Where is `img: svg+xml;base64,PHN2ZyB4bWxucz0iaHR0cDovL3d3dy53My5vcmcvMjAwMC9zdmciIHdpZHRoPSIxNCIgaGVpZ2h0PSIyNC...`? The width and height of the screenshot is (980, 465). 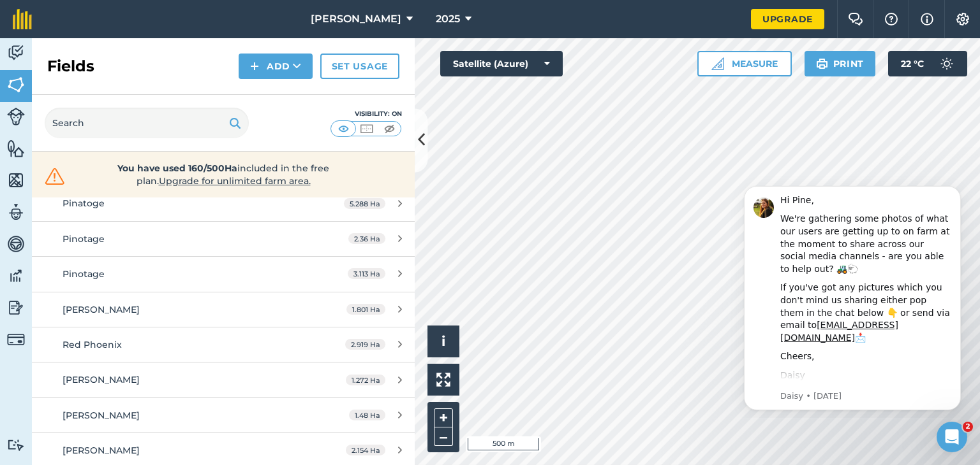 img: svg+xml;base64,PHN2ZyB4bWxucz0iaHR0cDovL3d3dy53My5vcmcvMjAwMC9zdmciIHdpZHRoPSIxNCIgaGVpZ2h0PSIyNC... is located at coordinates (255, 67).